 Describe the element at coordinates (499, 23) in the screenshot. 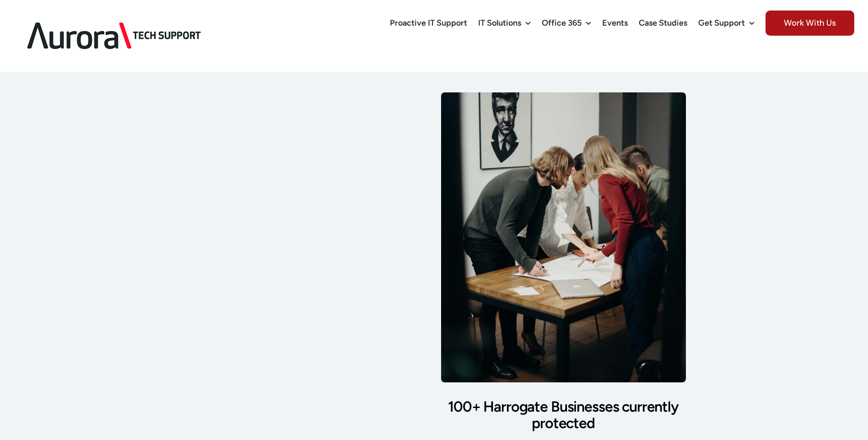

I see `span: IT Solutions` at that location.